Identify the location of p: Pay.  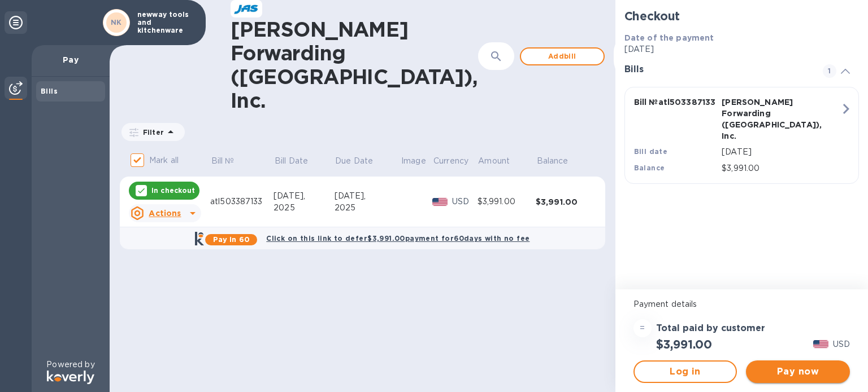
(71, 60).